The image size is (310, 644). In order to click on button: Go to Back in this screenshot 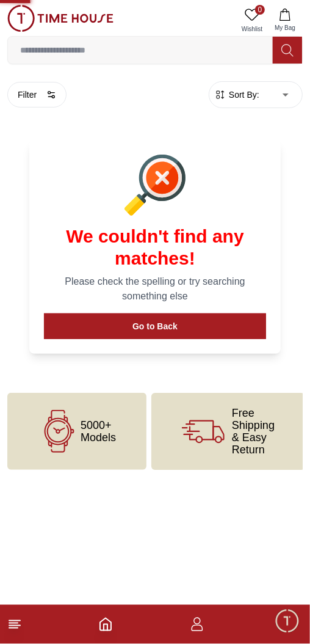, I will do `click(155, 326)`.